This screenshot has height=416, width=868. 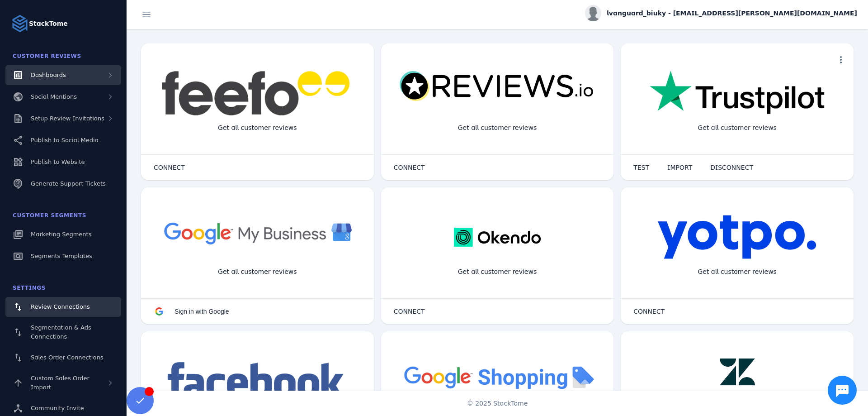 What do you see at coordinates (738, 381) in the screenshot?
I see `img: zendesk.png` at bounding box center [738, 381].